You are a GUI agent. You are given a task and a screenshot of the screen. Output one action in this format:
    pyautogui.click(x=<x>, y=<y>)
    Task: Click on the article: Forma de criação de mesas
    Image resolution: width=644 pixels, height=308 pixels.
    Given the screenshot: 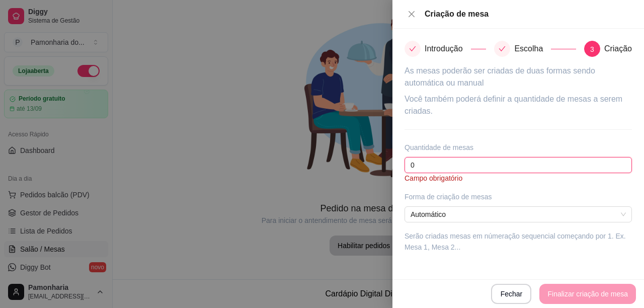 What is the action you would take?
    pyautogui.click(x=518, y=197)
    